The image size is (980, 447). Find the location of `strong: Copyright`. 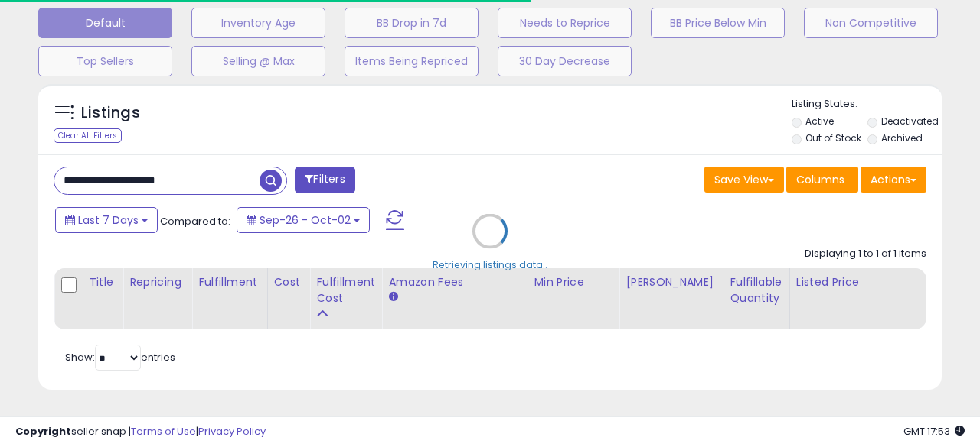

strong: Copyright is located at coordinates (43, 431).